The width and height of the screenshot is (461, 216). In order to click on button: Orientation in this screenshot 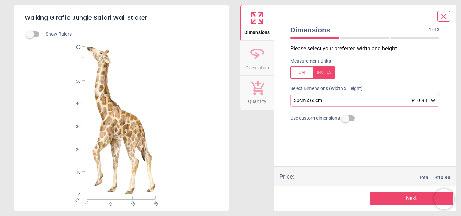, I will do `click(257, 58)`.